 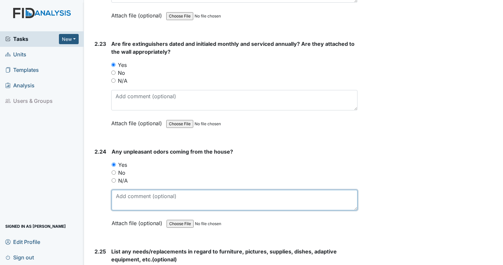 I want to click on strong: (optional), so click(x=234, y=255).